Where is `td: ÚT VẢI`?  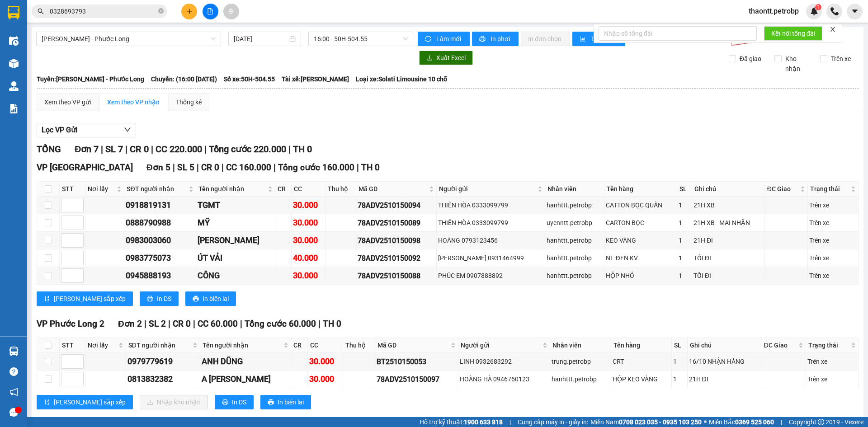
td: ÚT VẢI is located at coordinates (235, 258).